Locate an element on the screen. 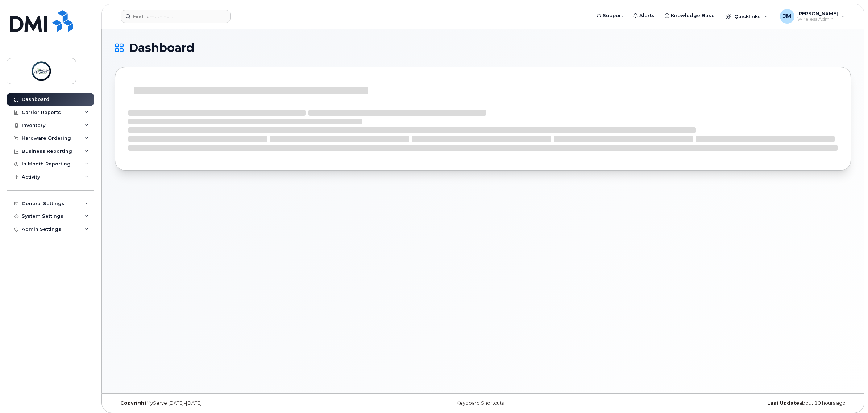  strong: Last Update is located at coordinates (783, 402).